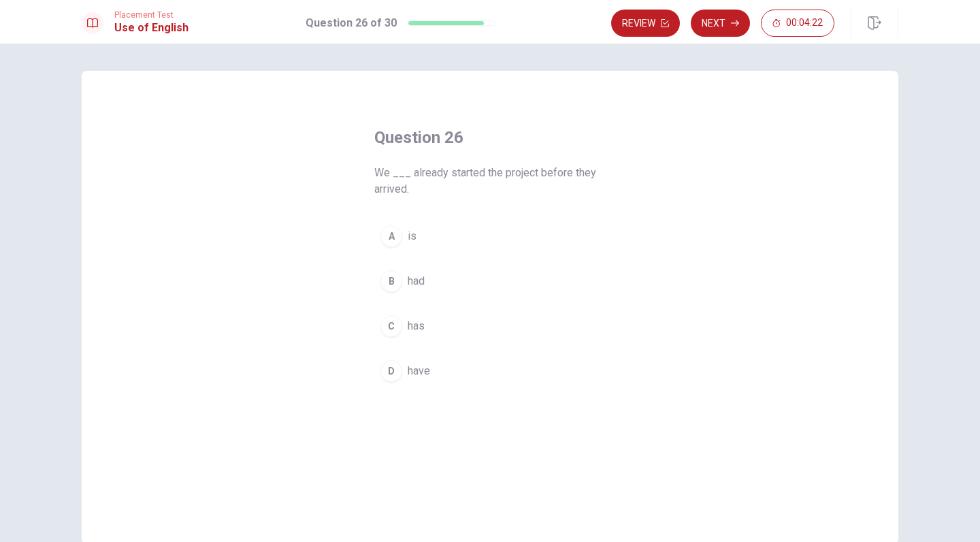 This screenshot has width=980, height=542. Describe the element at coordinates (490, 371) in the screenshot. I see `button: Dhave` at that location.